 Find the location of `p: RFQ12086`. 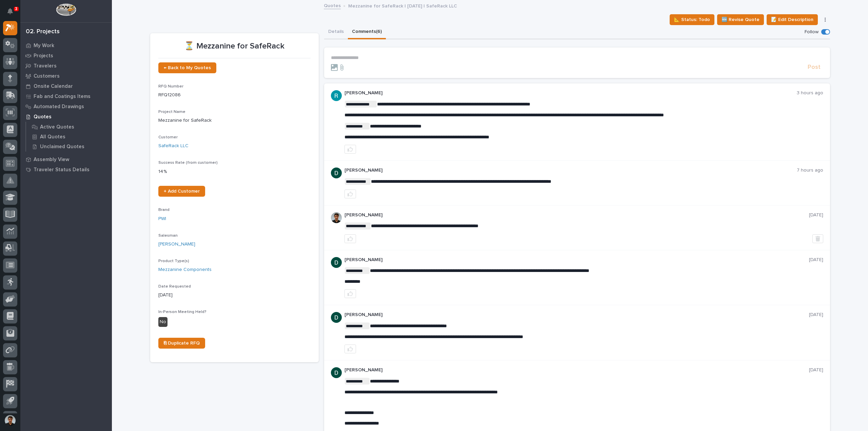

p: RFQ12086 is located at coordinates (234, 95).